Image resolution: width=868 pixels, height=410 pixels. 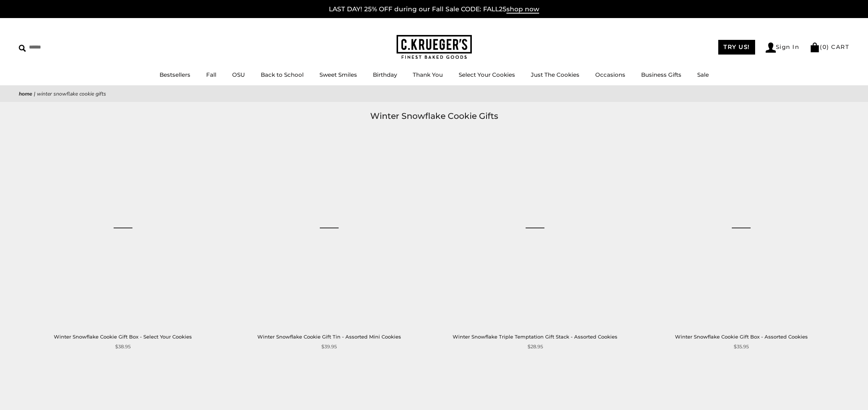 I want to click on a: Bestsellers, so click(x=175, y=75).